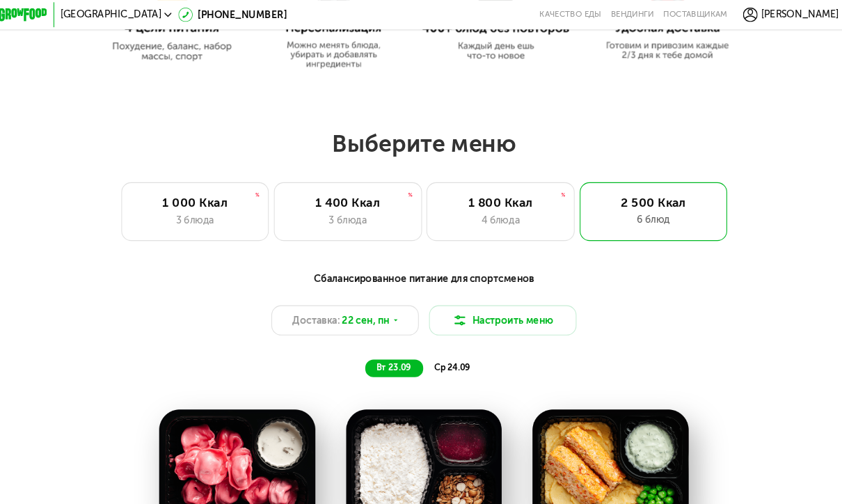 Image resolution: width=842 pixels, height=504 pixels. What do you see at coordinates (421, 264) in the screenshot?
I see `div: Сбалансированное питание для спортсменов` at bounding box center [421, 264].